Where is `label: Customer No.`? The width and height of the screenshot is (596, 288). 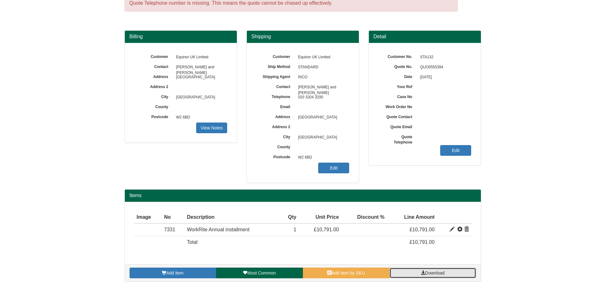 label: Customer No. is located at coordinates (398, 56).